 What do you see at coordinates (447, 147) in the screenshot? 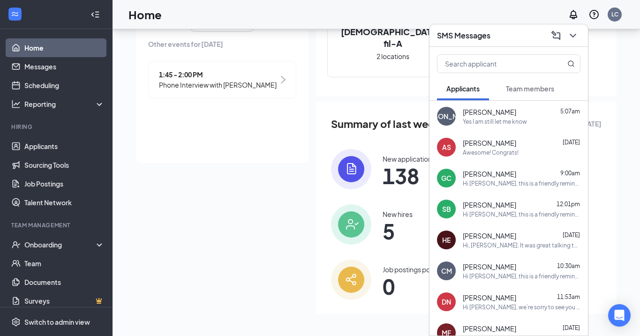
I see `div: AS` at bounding box center [447, 147].